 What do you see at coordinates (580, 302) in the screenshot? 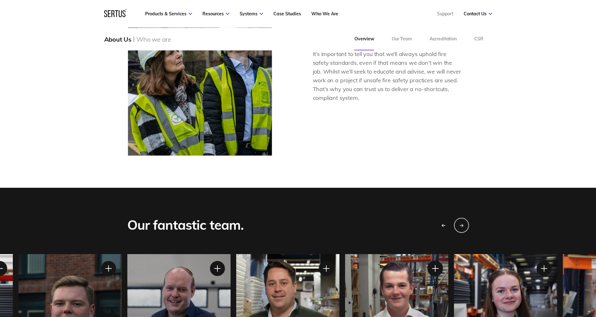
I see `div: Chat-Widget` at bounding box center [580, 302].